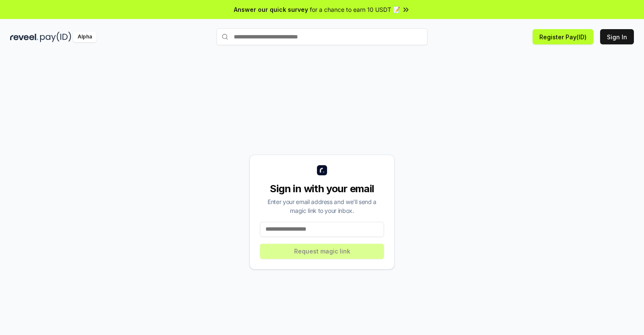 The width and height of the screenshot is (644, 335). What do you see at coordinates (355, 10) in the screenshot?
I see `span: for a chance to earn 10 USDT 📝` at bounding box center [355, 10].